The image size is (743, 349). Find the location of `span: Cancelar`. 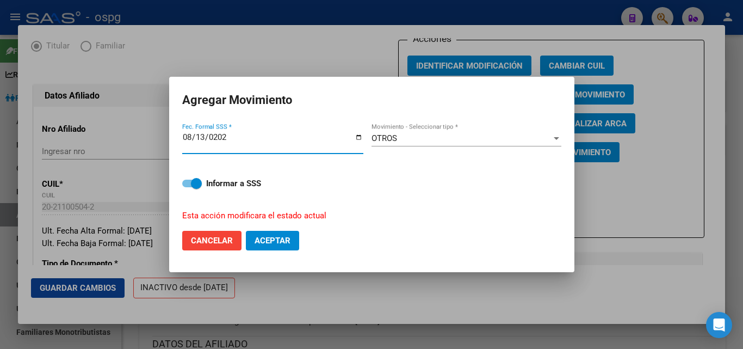

span: Cancelar is located at coordinates (212, 240).